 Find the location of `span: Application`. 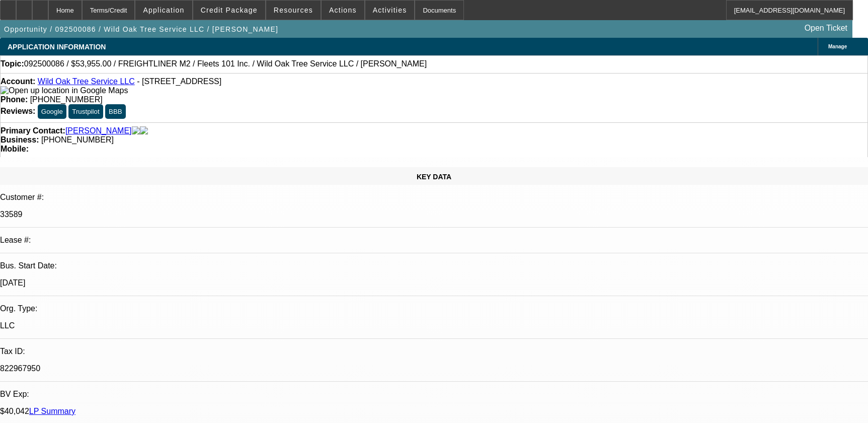

span: Application is located at coordinates (164, 10).